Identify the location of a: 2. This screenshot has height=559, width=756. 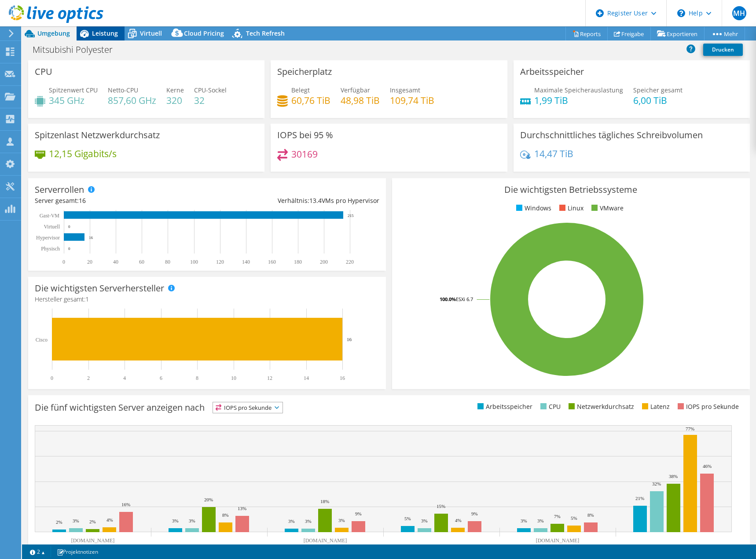
(38, 551).